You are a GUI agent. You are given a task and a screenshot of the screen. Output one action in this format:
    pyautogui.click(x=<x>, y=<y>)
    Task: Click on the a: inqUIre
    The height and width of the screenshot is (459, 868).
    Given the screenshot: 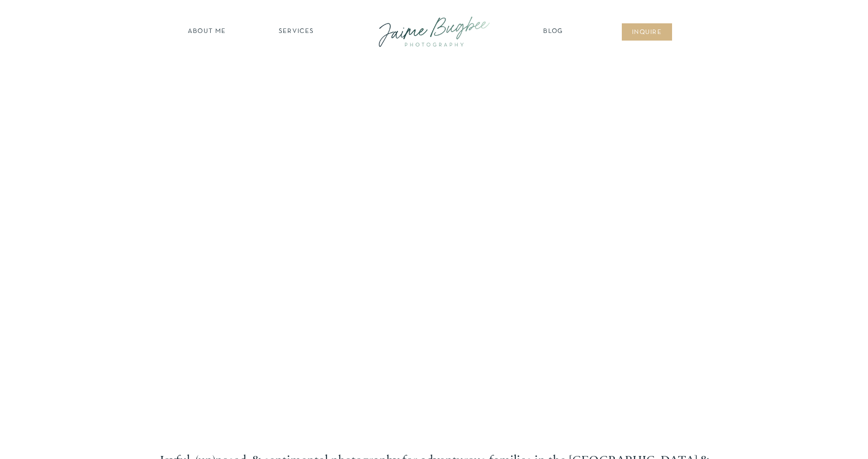 What is the action you would take?
    pyautogui.click(x=646, y=33)
    